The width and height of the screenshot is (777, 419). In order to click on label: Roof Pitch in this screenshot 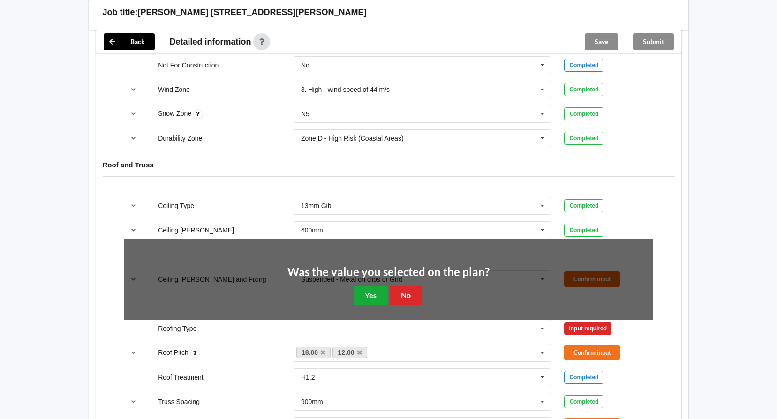, I will do `click(174, 353)`.